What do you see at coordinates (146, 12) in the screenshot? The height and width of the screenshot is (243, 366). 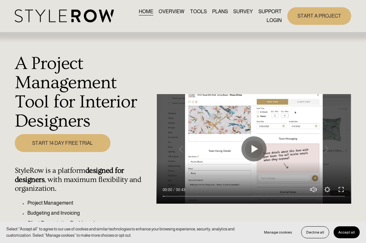 I see `a: HOME` at bounding box center [146, 12].